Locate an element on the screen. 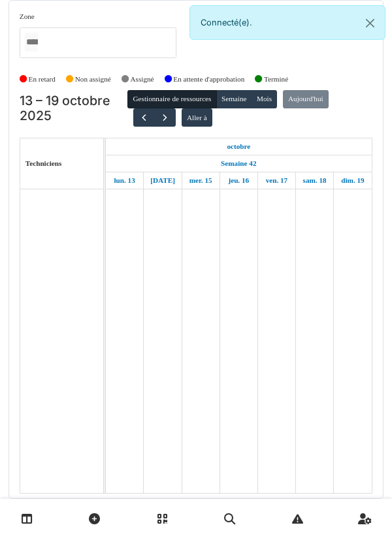 The height and width of the screenshot is (538, 392). label: Terminé is located at coordinates (276, 79).